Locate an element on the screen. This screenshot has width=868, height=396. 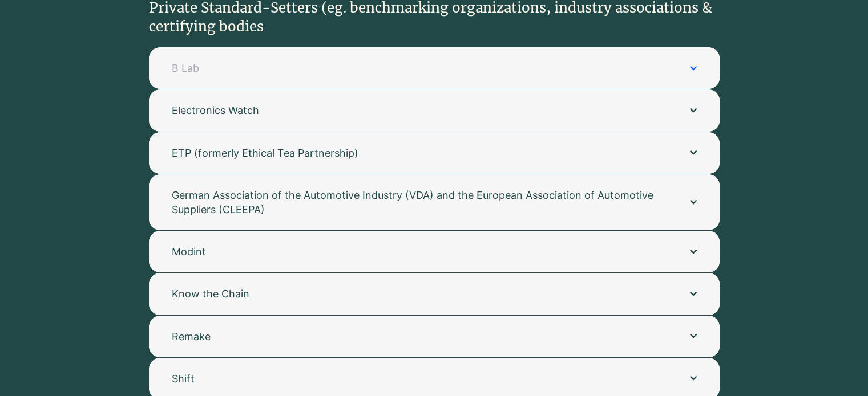
button: German Association of the Automotive Industry (VDA) and the European Association of Automotive Su... is located at coordinates (434, 203).